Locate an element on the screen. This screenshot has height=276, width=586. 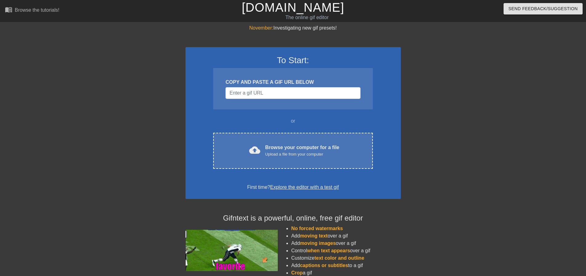
div: COPY AND PASTE A GIF URL BELOW is located at coordinates (293, 82).